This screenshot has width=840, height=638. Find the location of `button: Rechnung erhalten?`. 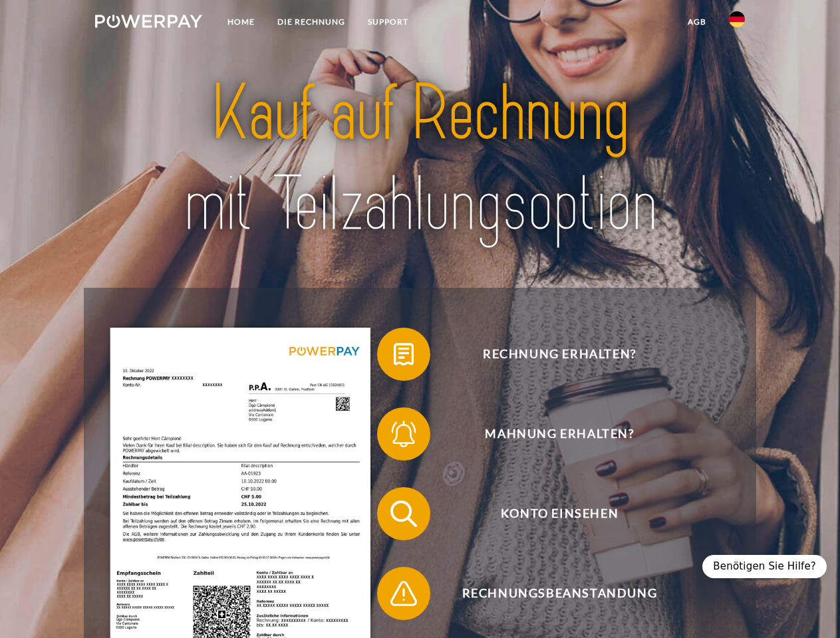

button: Rechnung erhalten? is located at coordinates (550, 354).